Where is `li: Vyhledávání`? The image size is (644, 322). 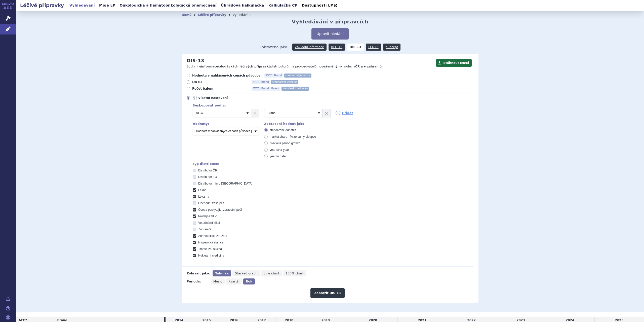 li: Vyhledávání is located at coordinates (246, 15).